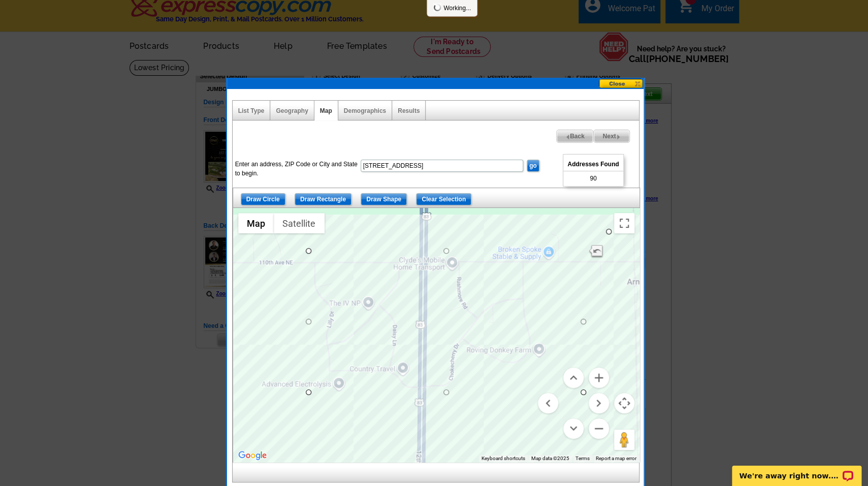  I want to click on a: Open this area in Google Maps (opens a new window), so click(253, 455).